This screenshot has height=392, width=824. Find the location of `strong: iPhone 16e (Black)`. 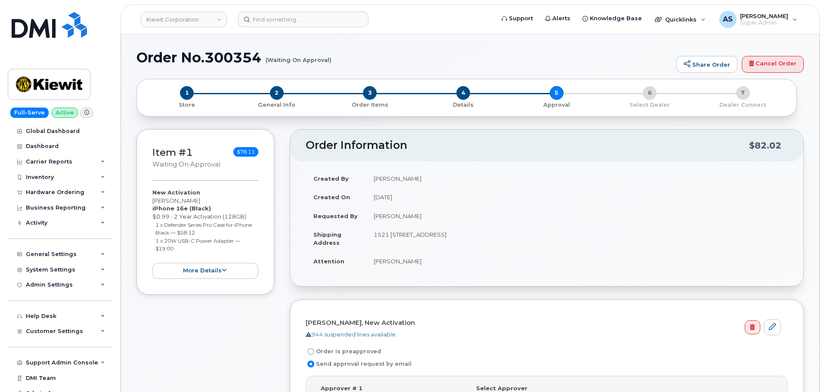

strong: iPhone 16e (Black) is located at coordinates (182, 208).